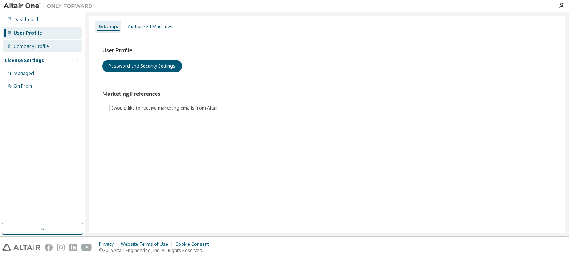  What do you see at coordinates (26, 20) in the screenshot?
I see `div: Dashboard` at bounding box center [26, 20].